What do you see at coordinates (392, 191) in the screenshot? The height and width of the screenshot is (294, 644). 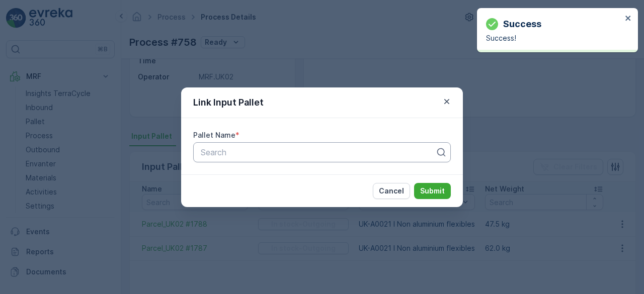 I see `button: Cancel` at bounding box center [392, 191].